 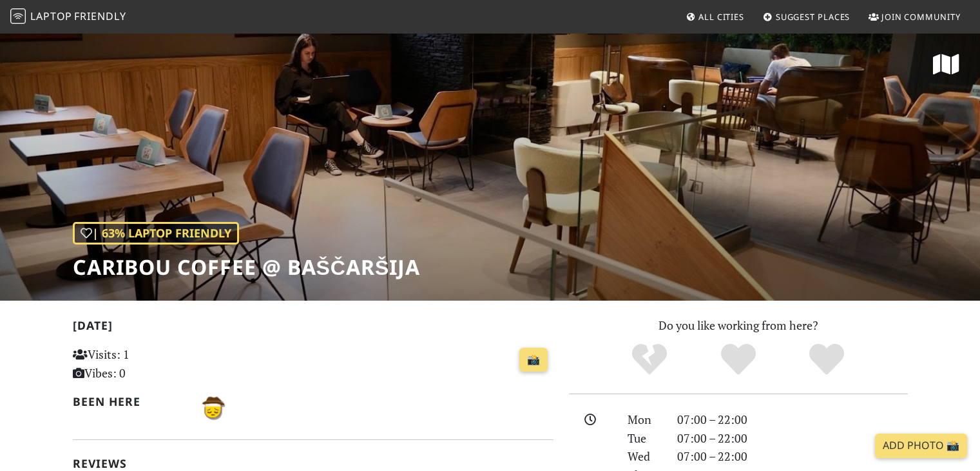 What do you see at coordinates (313, 463) in the screenshot?
I see `h2: Reviews` at bounding box center [313, 463].